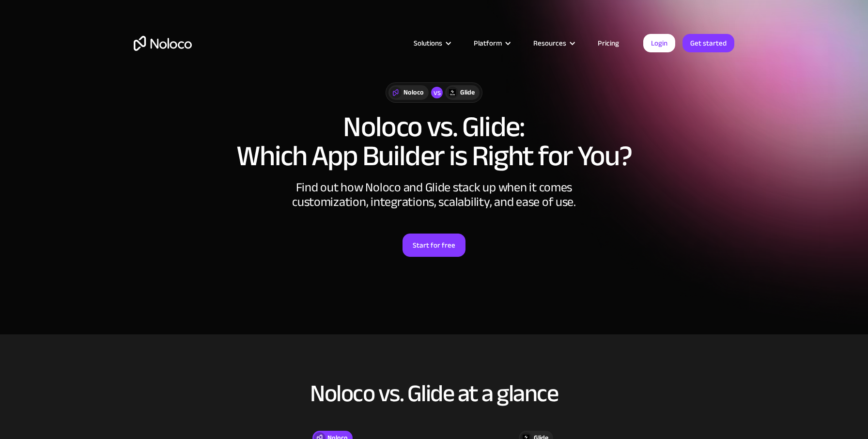  What do you see at coordinates (659, 43) in the screenshot?
I see `a: Login` at bounding box center [659, 43].